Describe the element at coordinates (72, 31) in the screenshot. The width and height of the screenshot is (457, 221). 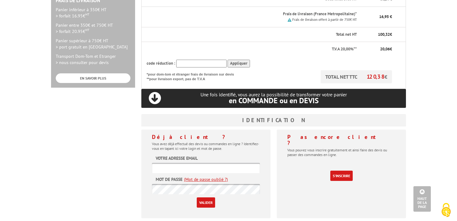
I see `span: > forfait 20.95€` at that location.